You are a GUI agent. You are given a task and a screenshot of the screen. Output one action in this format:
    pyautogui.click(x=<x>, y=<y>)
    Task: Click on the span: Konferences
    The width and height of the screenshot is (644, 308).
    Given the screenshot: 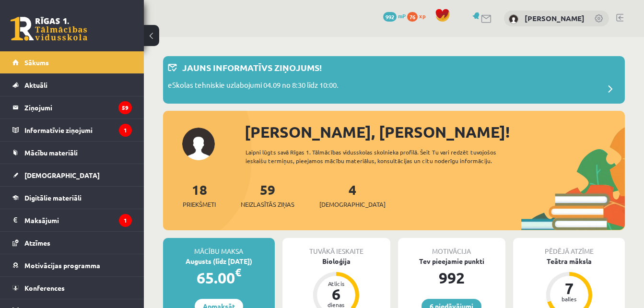 What is the action you would take?
    pyautogui.click(x=45, y=287)
    